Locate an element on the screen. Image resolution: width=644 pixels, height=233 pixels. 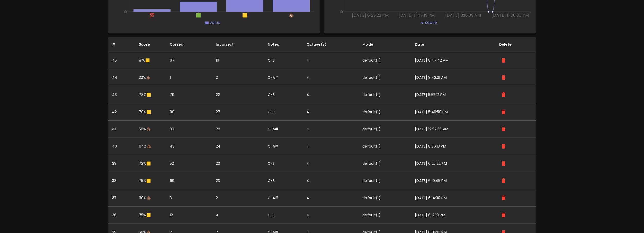
td: 79 is located at coordinates (188, 95).